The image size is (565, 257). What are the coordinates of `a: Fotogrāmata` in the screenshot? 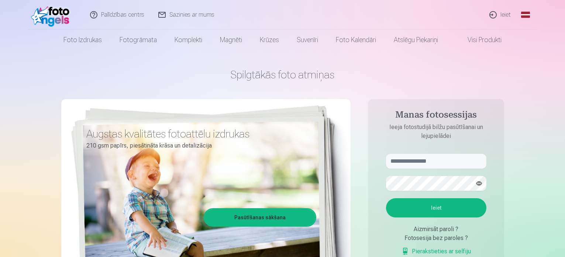 It's located at (138, 40).